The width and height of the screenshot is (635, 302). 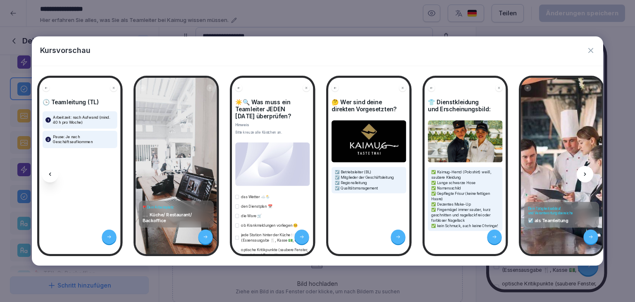 I want to click on p: ob Krankmeldungen vorliegen 🤒, so click(x=269, y=225).